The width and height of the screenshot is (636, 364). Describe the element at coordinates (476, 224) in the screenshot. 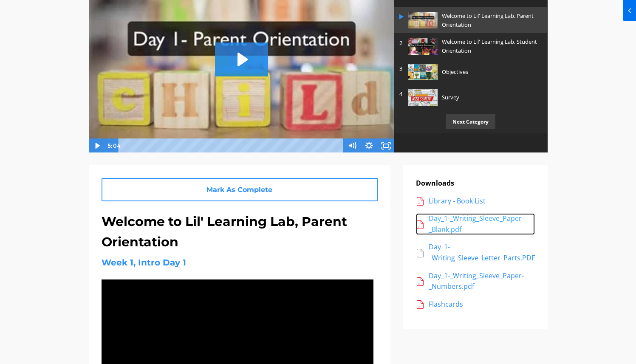

I see `a: Day_1-_Writing_Sleeve_Paper-_Blank.pdf` at that location.